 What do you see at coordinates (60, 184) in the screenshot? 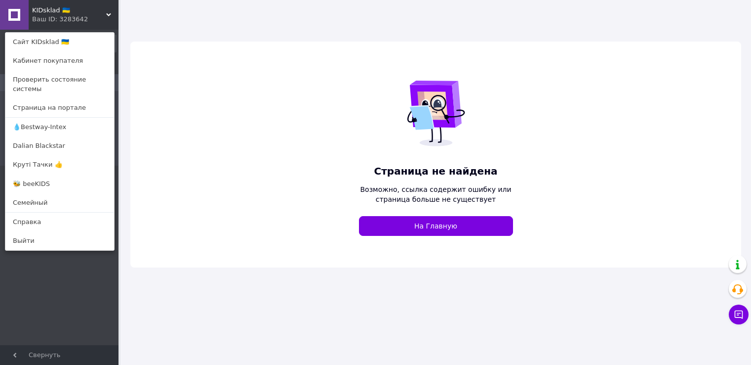
I see `a: 🐝 beeKIDS` at bounding box center [60, 184].